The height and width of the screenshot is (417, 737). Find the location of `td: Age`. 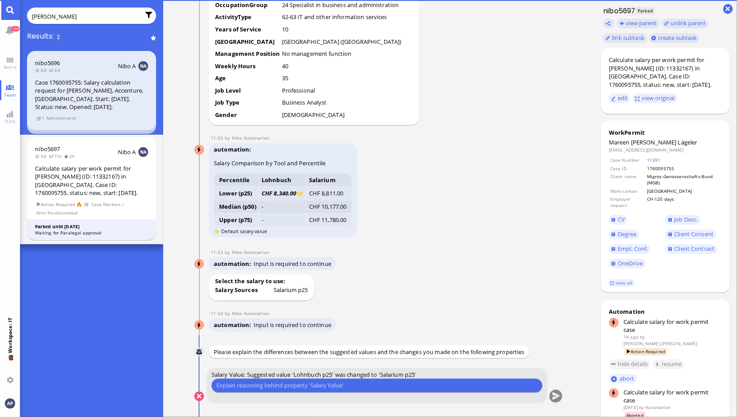

td: Age is located at coordinates (247, 79).